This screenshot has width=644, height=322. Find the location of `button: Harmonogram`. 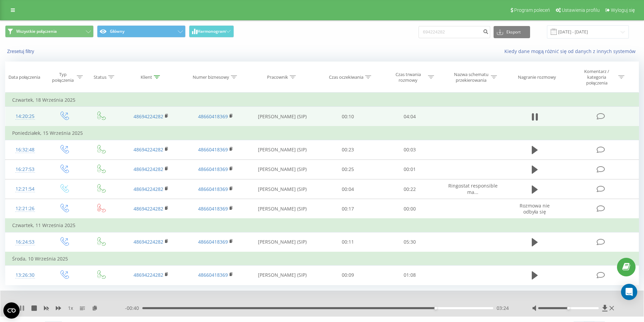

button: Harmonogram is located at coordinates (212, 31).